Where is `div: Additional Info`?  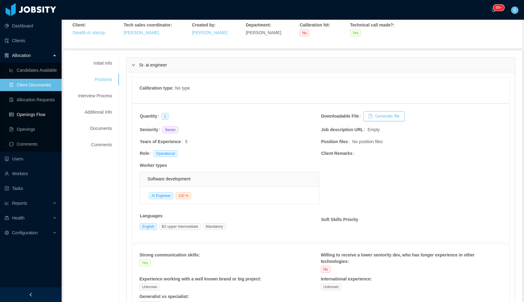
div: Additional Info is located at coordinates (95, 112).